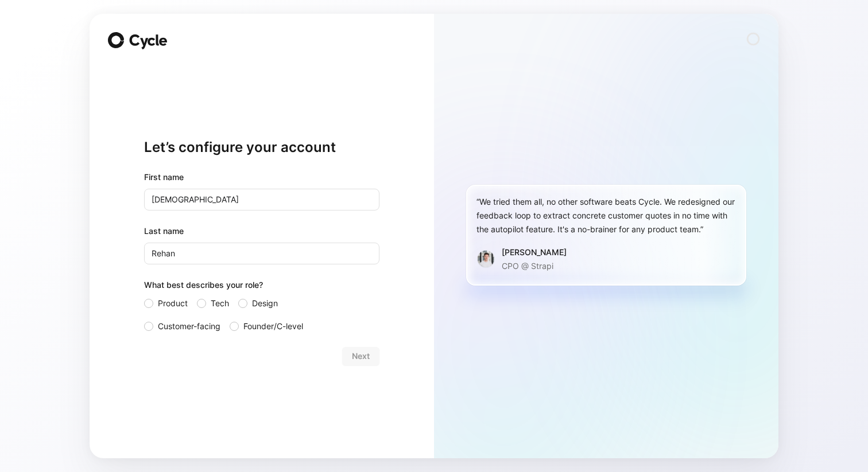  What do you see at coordinates (273, 326) in the screenshot?
I see `span: Founder/C-level` at bounding box center [273, 326].